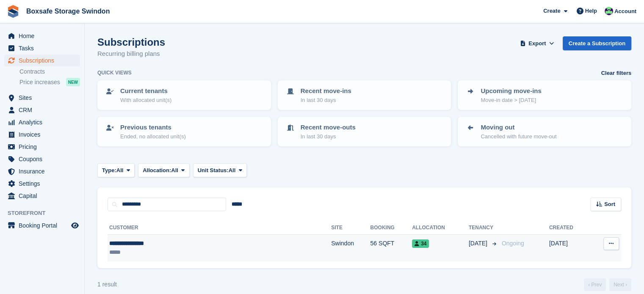 This screenshot has width=644, height=294. Describe the element at coordinates (75, 225) in the screenshot. I see `a: Preview store` at that location.